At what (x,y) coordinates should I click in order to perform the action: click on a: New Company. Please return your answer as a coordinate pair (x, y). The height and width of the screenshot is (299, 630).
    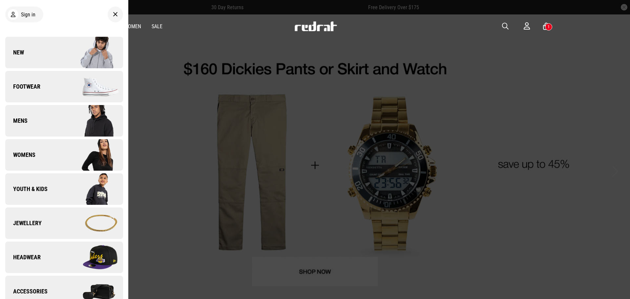
    Looking at the image, I should click on (64, 53).